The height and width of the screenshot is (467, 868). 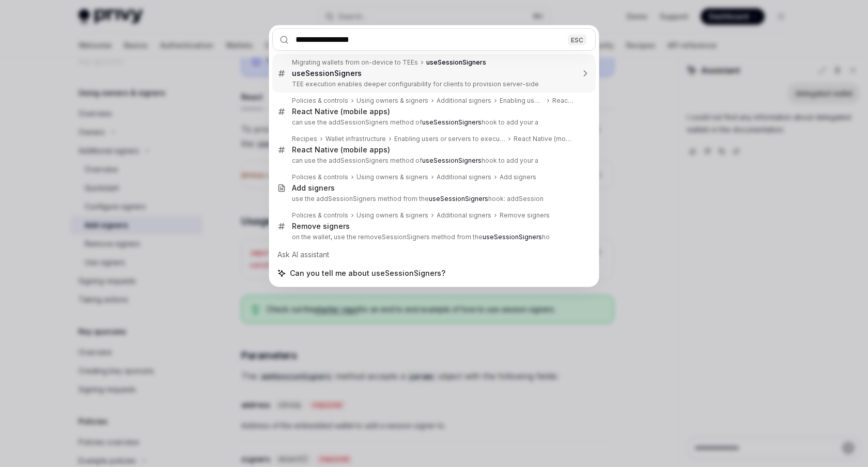 I want to click on p: on the wallet, use the removeSessionSigners method from the ho, so click(x=433, y=237).